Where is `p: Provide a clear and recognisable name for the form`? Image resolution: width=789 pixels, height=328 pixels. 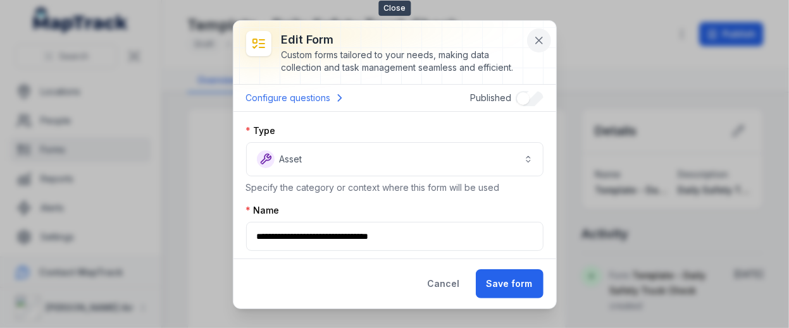 p: Provide a clear and recognisable name for the form is located at coordinates (395, 262).